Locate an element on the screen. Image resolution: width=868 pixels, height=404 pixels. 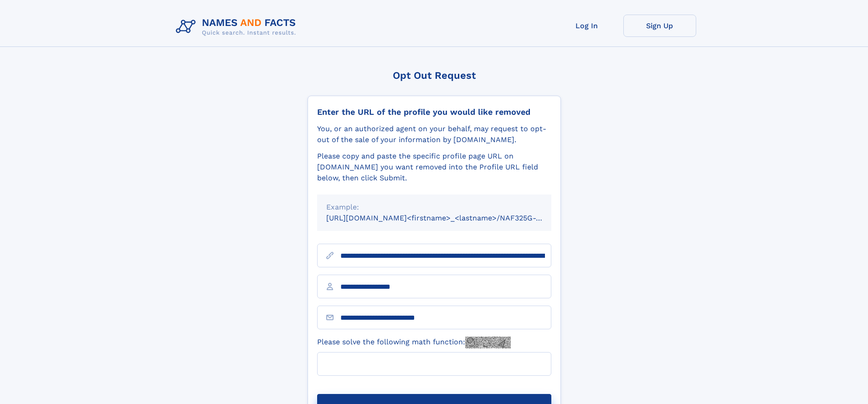
div: Opt Out Request is located at coordinates (434, 75).